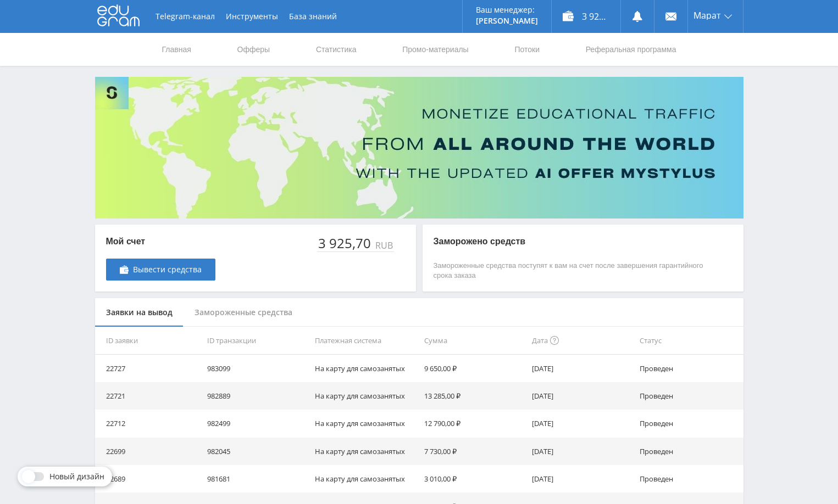 This screenshot has width=838, height=504. I want to click on td: 22689, so click(149, 479).